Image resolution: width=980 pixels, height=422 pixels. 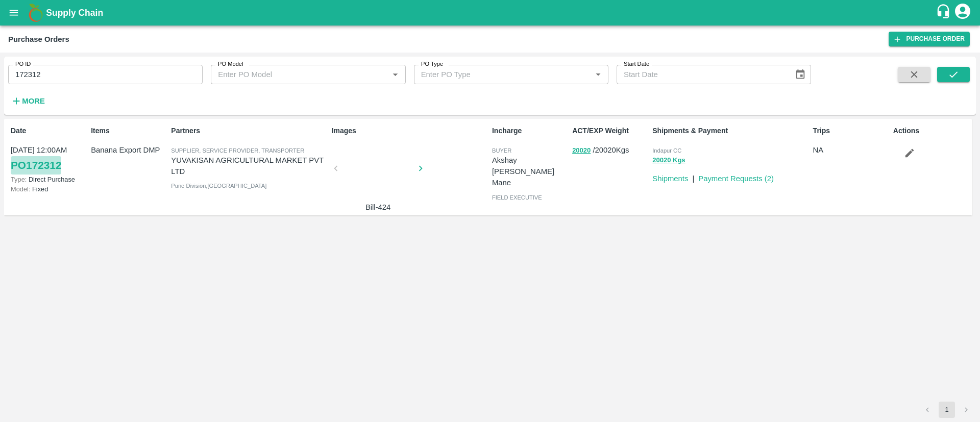 What do you see at coordinates (931, 131) in the screenshot?
I see `p: Actions` at bounding box center [931, 131].